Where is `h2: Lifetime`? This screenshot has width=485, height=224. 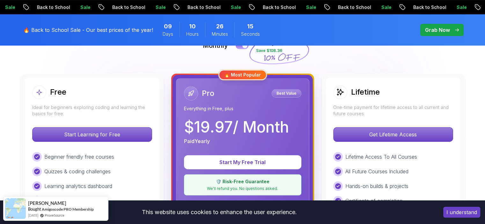 h2: Lifetime is located at coordinates (365, 92).